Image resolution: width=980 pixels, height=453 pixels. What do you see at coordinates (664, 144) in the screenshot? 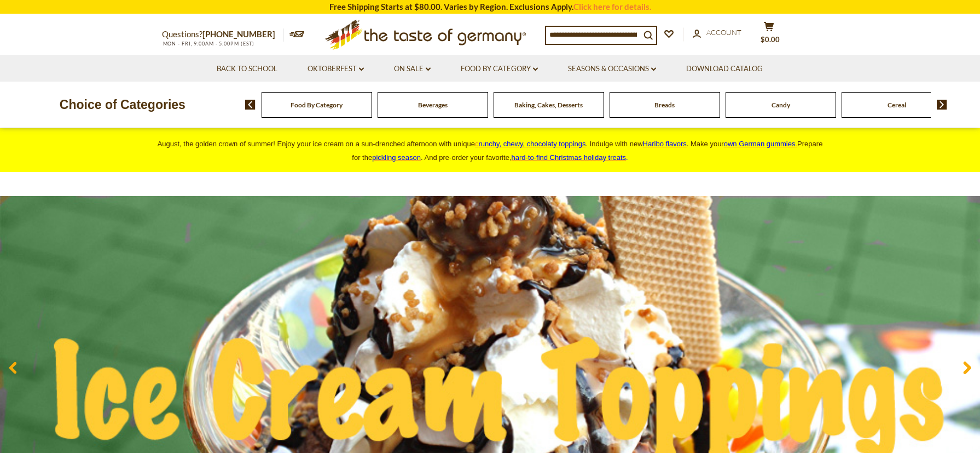
I see `a: Haribo flavors` at bounding box center [664, 144].